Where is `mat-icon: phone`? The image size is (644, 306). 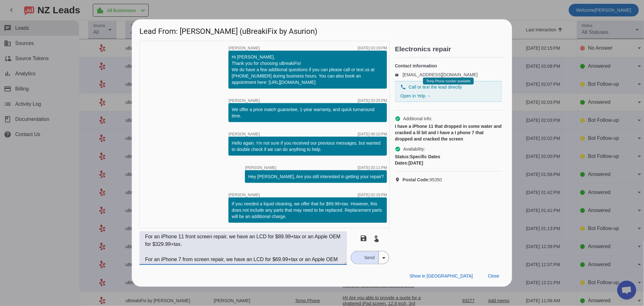 mat-icon: phone is located at coordinates (403, 87).